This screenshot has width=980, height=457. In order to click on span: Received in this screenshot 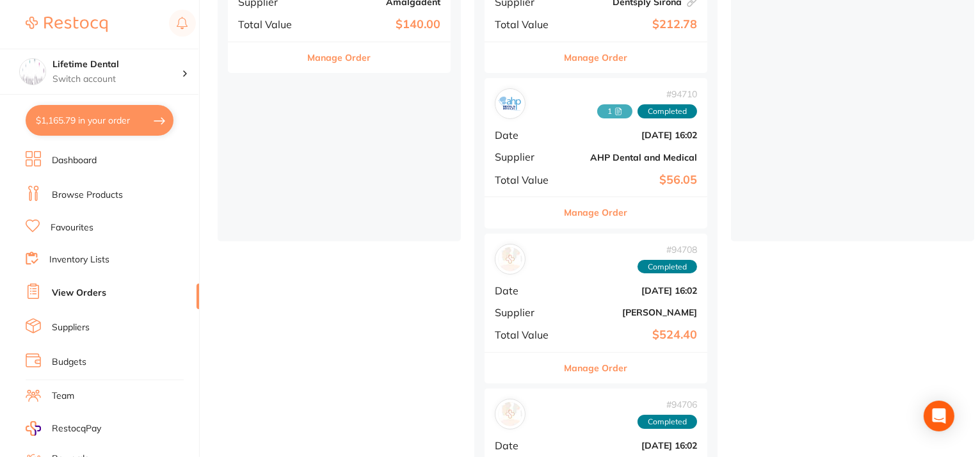, I will do `click(615, 111)`.